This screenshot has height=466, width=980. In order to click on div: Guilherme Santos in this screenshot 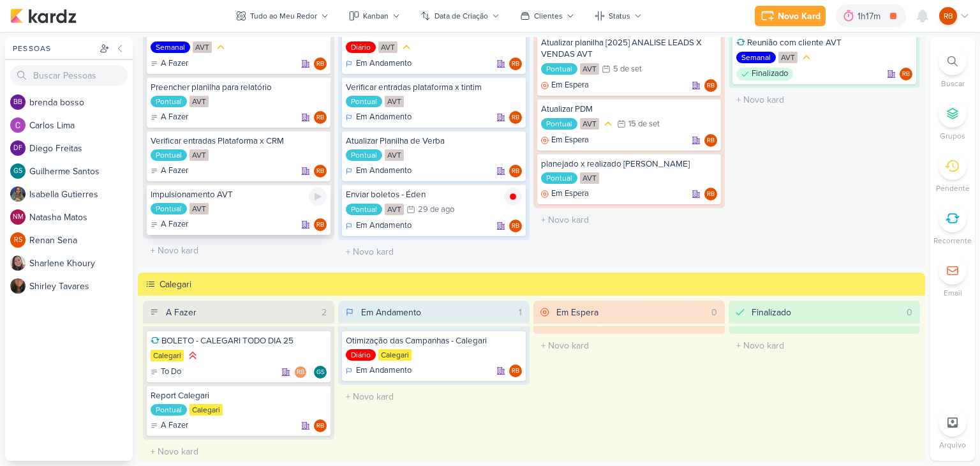, I will do `click(320, 372)`.